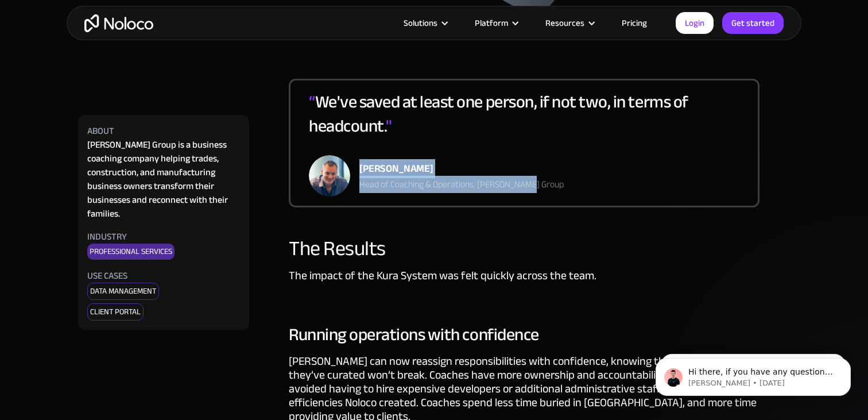  Describe the element at coordinates (694, 23) in the screenshot. I see `a: Login` at that location.